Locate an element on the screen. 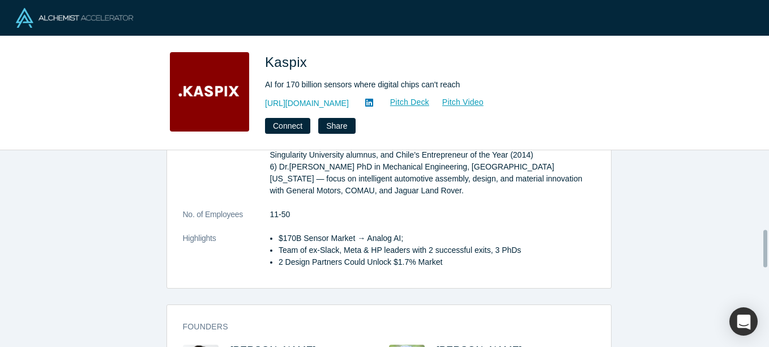  span: Kaspix is located at coordinates (288, 62).